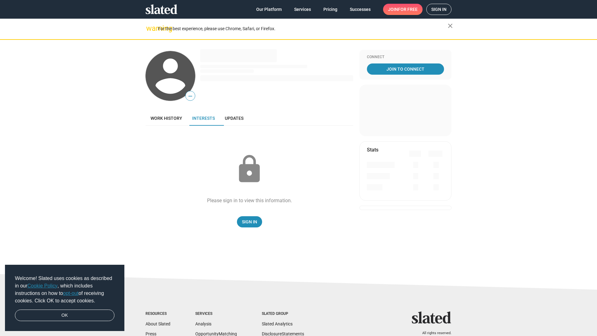 This screenshot has height=336, width=597. I want to click on a: opt-out, so click(71, 293).